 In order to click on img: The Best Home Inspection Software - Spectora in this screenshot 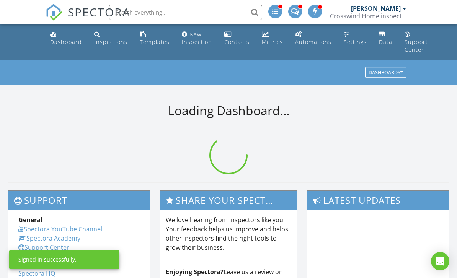, I will do `click(54, 12)`.